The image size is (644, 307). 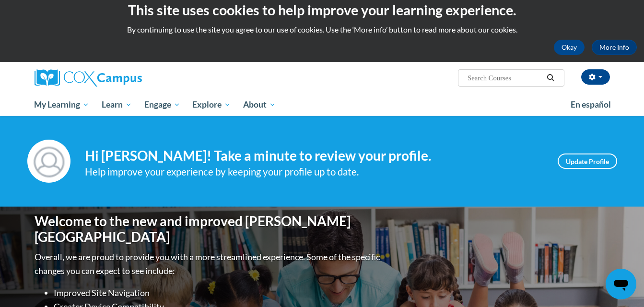 What do you see at coordinates (217, 293) in the screenshot?
I see `li: Improved Site Navigation` at bounding box center [217, 293].